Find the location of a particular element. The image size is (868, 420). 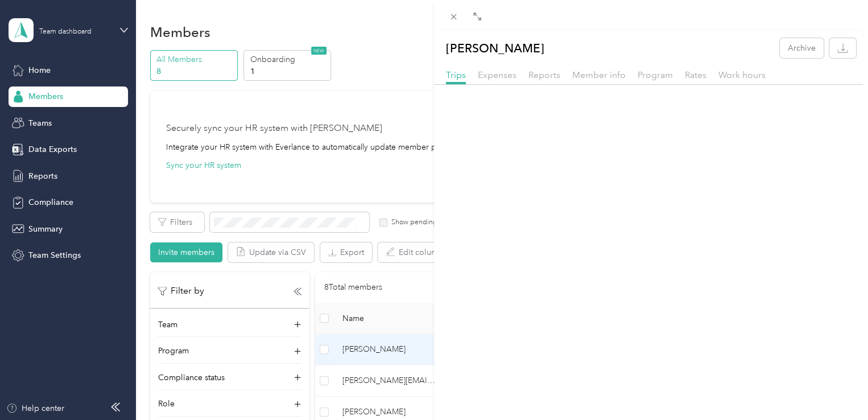

span: Reports is located at coordinates (544, 74).